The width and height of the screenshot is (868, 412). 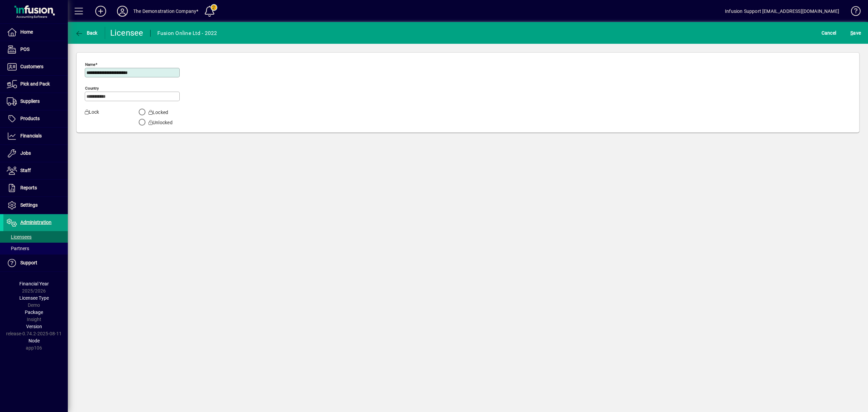 I want to click on label: Lock, so click(x=102, y=117).